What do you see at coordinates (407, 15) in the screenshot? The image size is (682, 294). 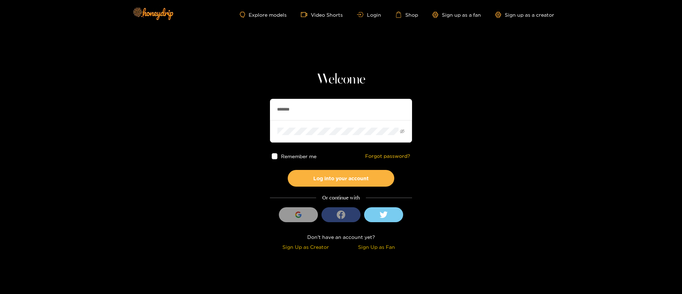 I see `a: Shop` at bounding box center [407, 15].